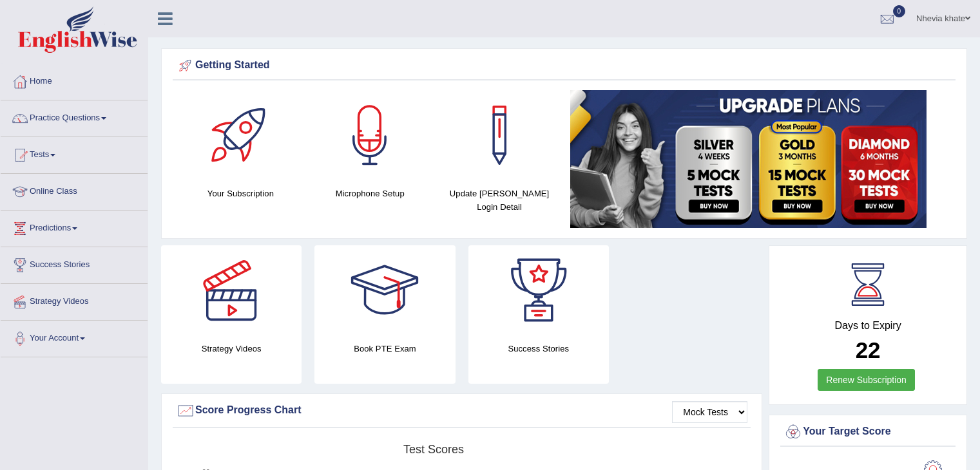 The height and width of the screenshot is (470, 980). Describe the element at coordinates (868, 432) in the screenshot. I see `div: Your Target Score` at that location.